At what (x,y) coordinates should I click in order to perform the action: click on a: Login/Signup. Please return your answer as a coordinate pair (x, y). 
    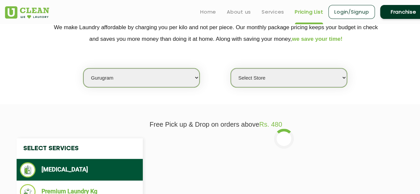
    Looking at the image, I should click on (351, 12).